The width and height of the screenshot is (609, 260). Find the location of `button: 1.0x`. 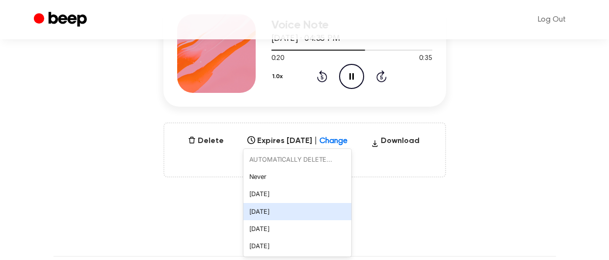

button: 1.0x is located at coordinates (279, 77).